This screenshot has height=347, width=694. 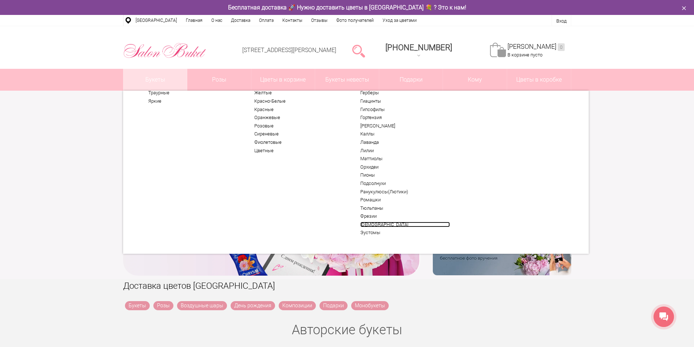 I want to click on a: Яркие, so click(x=193, y=101).